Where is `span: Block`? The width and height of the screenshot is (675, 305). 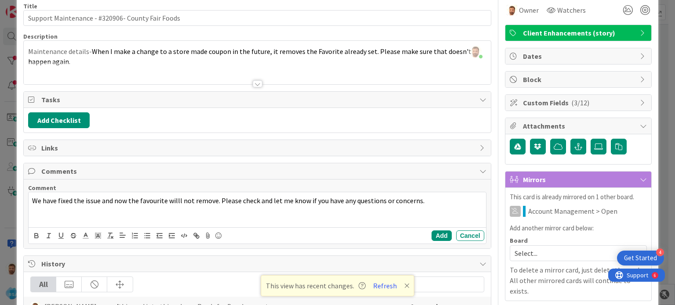
span: Block is located at coordinates (579, 80).